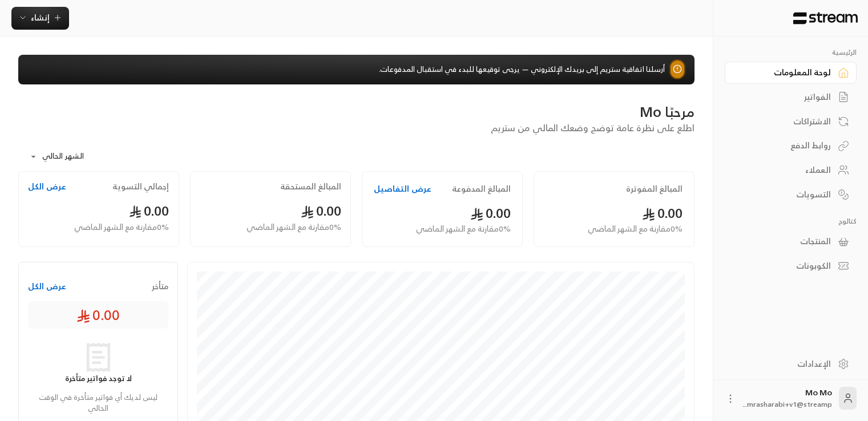 Image resolution: width=868 pixels, height=421 pixels. Describe the element at coordinates (790, 53) in the screenshot. I see `p: الرئيسية` at that location.